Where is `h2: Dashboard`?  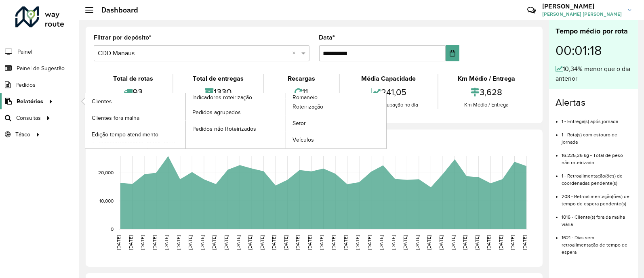 h2: Dashboard is located at coordinates (115, 10).